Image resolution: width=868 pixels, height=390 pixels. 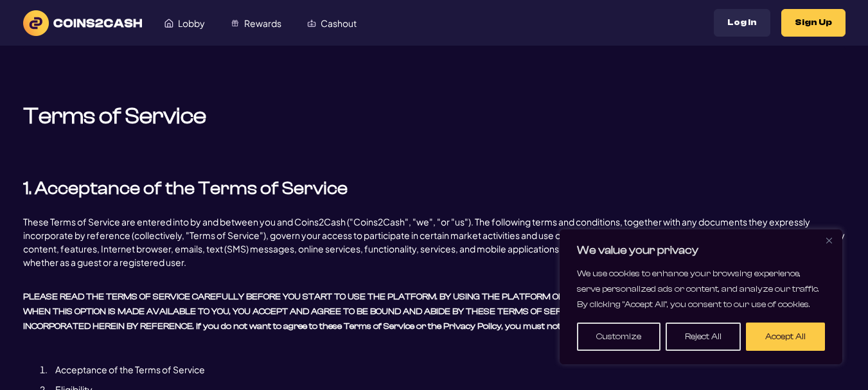 What do you see at coordinates (430, 312) in the screenshot?
I see `strong: PLEASE READ THE TERMS OF SERVICE CAREFULLY BEFORE YOU START TO USE THE PLATFORM. BY USING THE PLA...` at bounding box center [430, 312].